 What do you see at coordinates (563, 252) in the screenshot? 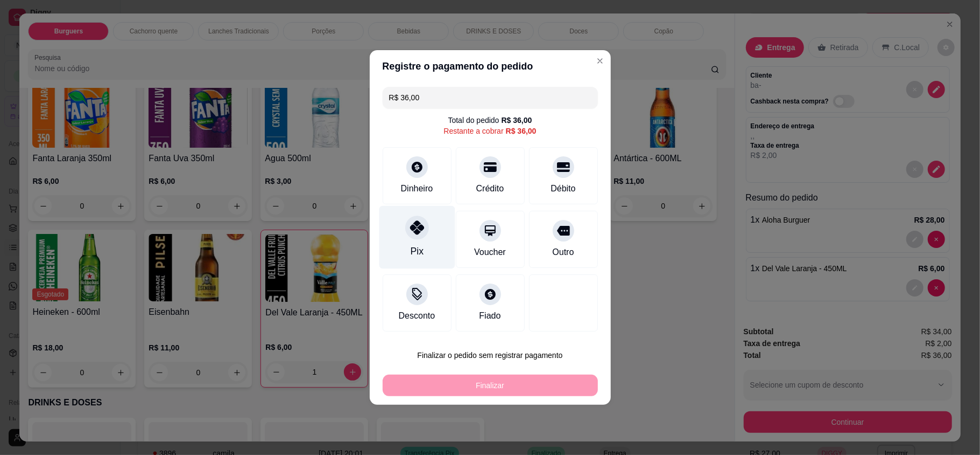
I see `div: Outro` at bounding box center [563, 252].